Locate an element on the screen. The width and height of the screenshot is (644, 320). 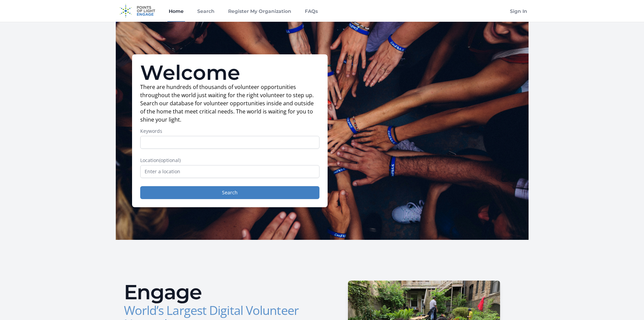
button: Search is located at coordinates (230, 193).